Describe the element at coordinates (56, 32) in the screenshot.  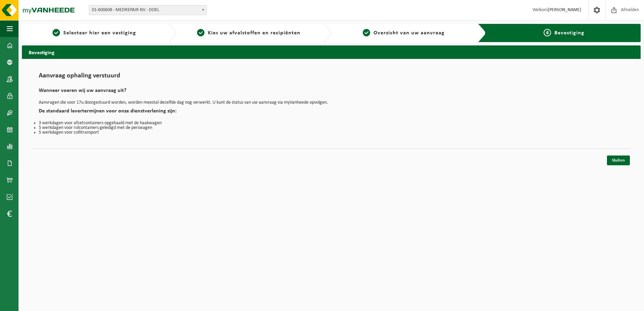
I see `span: 1` at that location.